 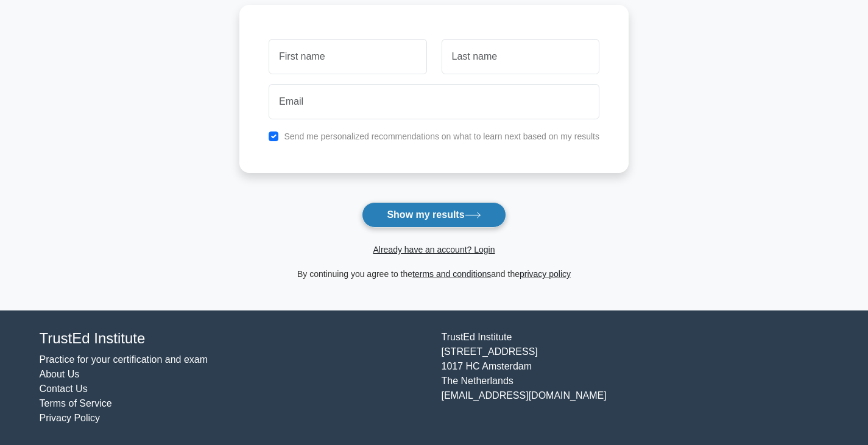 I want to click on input: Last name, so click(x=520, y=56).